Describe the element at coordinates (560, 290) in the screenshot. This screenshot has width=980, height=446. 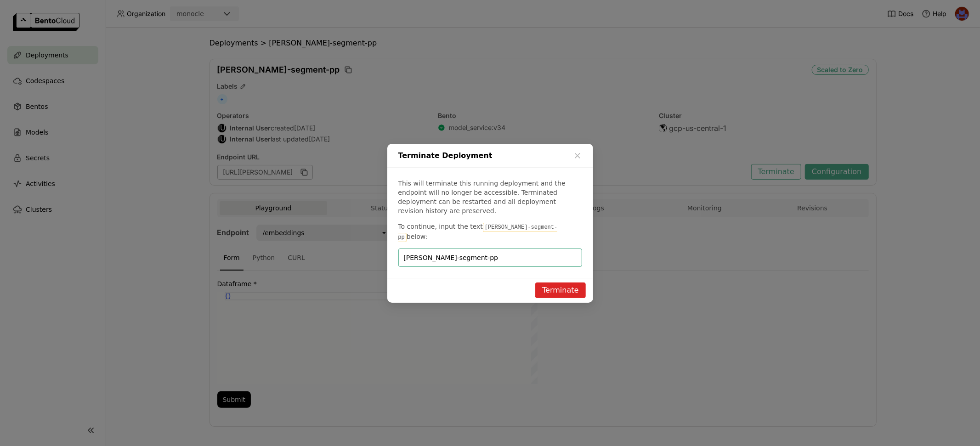
I see `button: Terminate` at that location.